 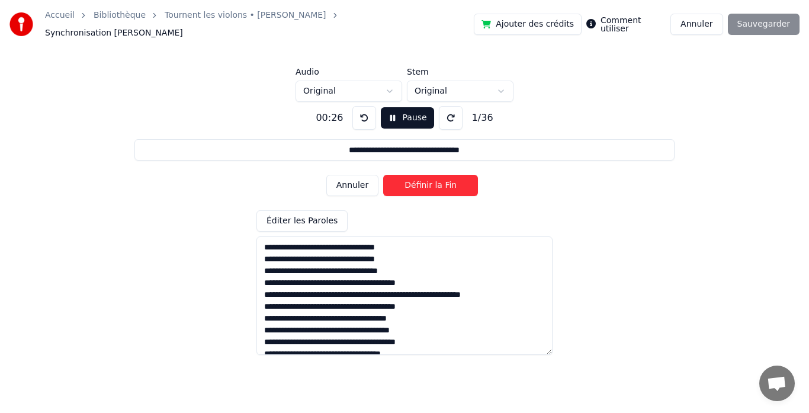 What do you see at coordinates (483, 118) in the screenshot?
I see `div: 1 / 36` at bounding box center [483, 118].